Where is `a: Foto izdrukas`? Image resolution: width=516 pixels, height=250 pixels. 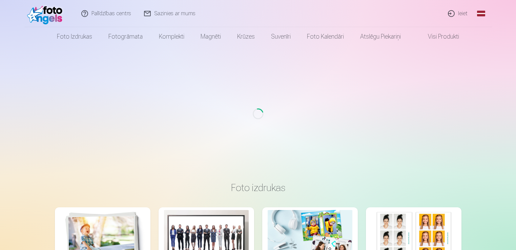
a: Foto izdrukas is located at coordinates (74, 37).